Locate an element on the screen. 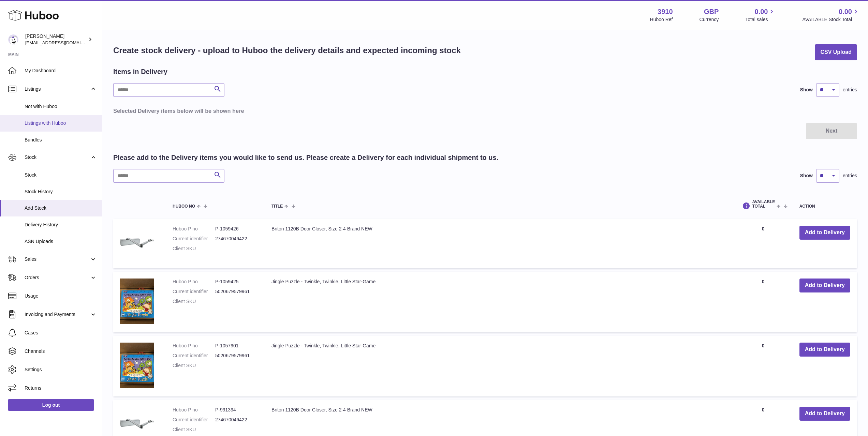 The width and height of the screenshot is (868, 436). dd: P-991394 is located at coordinates (236, 410).